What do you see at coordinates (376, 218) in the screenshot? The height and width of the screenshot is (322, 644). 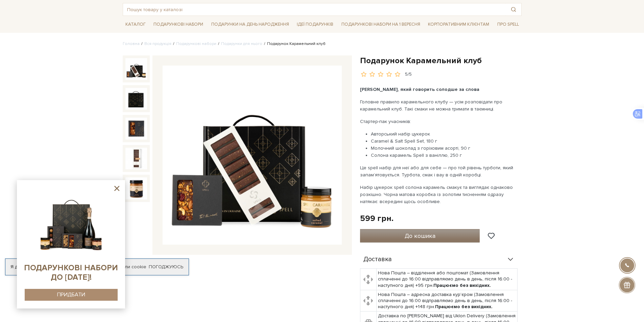 I see `div: 599 грн.` at bounding box center [376, 218].